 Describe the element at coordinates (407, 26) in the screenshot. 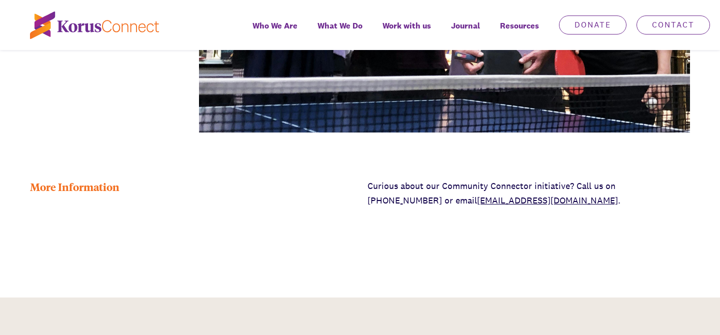

I see `span: Work with us` at that location.